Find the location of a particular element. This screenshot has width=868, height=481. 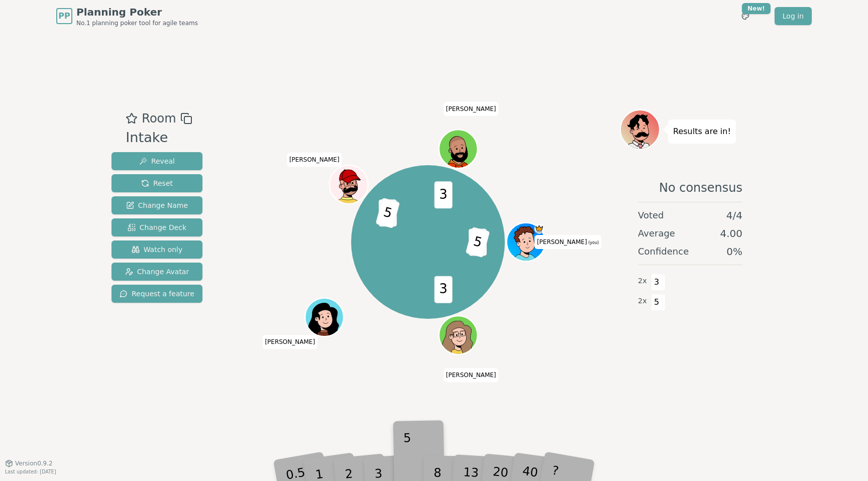

div: Intake is located at coordinates (159, 137).